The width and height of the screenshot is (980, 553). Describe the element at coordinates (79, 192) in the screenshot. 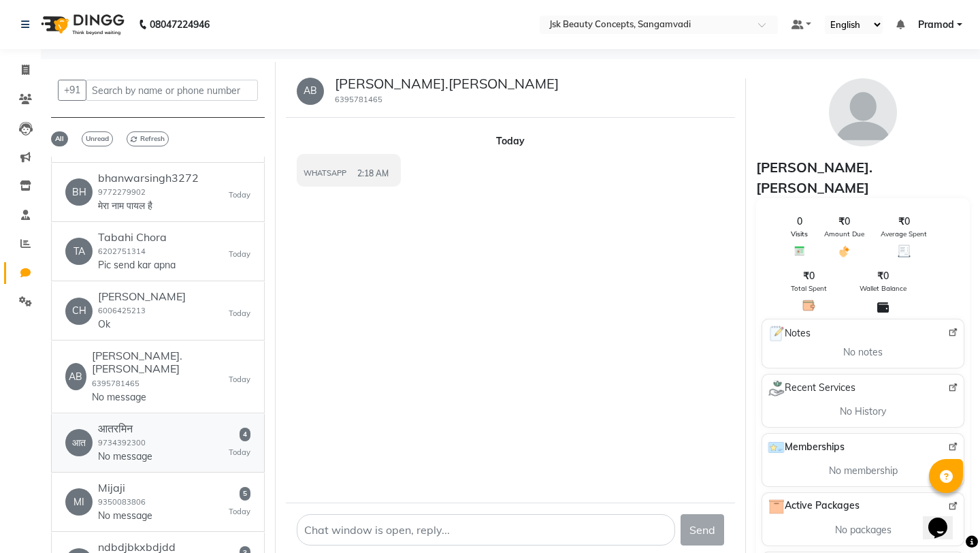

I see `div: BH` at that location.